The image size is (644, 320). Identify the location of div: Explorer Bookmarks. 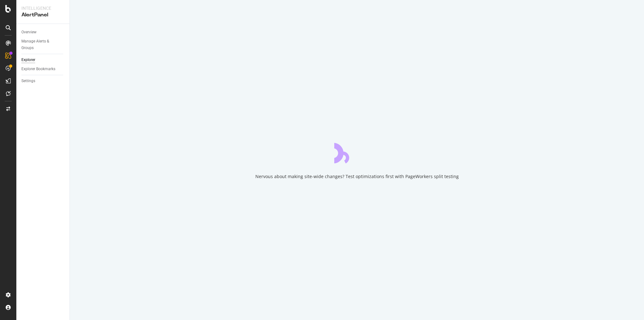
(39, 69).